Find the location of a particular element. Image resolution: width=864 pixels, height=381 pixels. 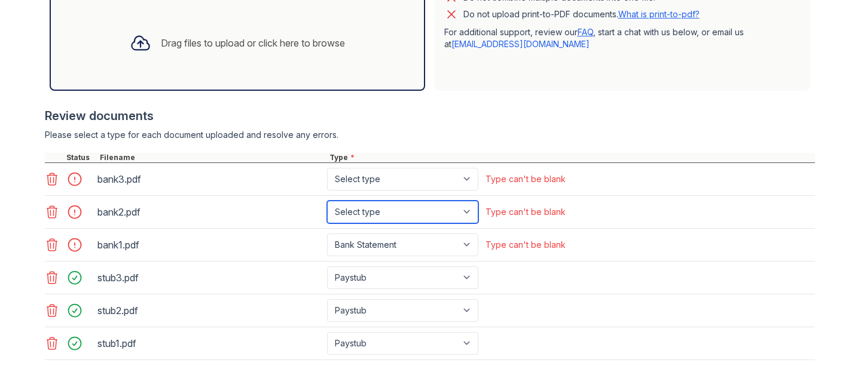

div: bank2.pdf is located at coordinates (210, 212).